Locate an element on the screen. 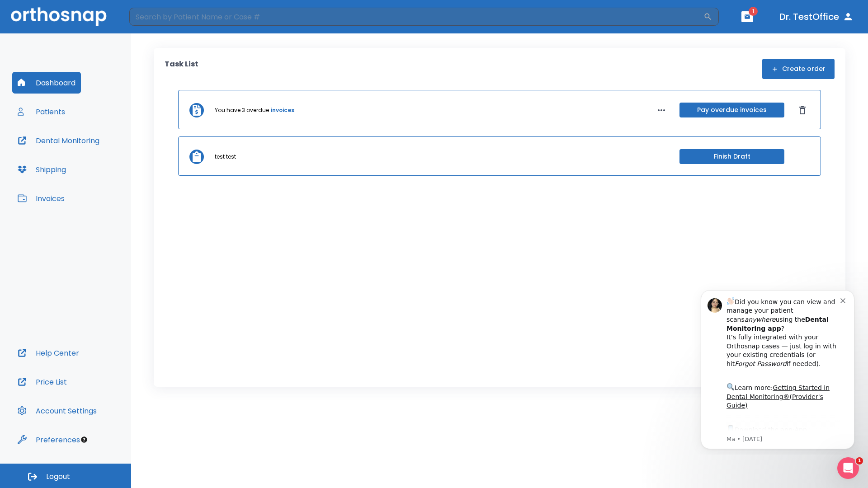  img: Orthosnap is located at coordinates (59, 16).